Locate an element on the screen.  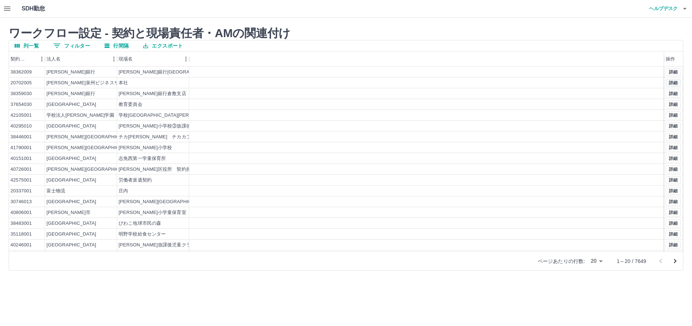
div: びわこ地球市民の森 is located at coordinates (140, 223).